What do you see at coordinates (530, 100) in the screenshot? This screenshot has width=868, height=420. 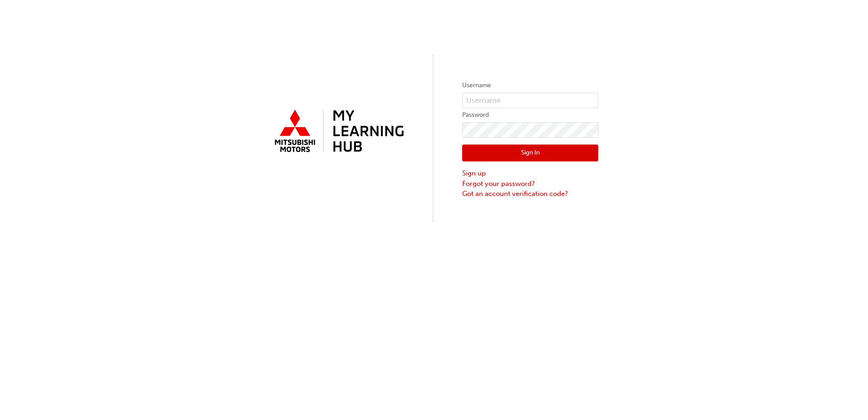 I see `input: Username` at bounding box center [530, 100].